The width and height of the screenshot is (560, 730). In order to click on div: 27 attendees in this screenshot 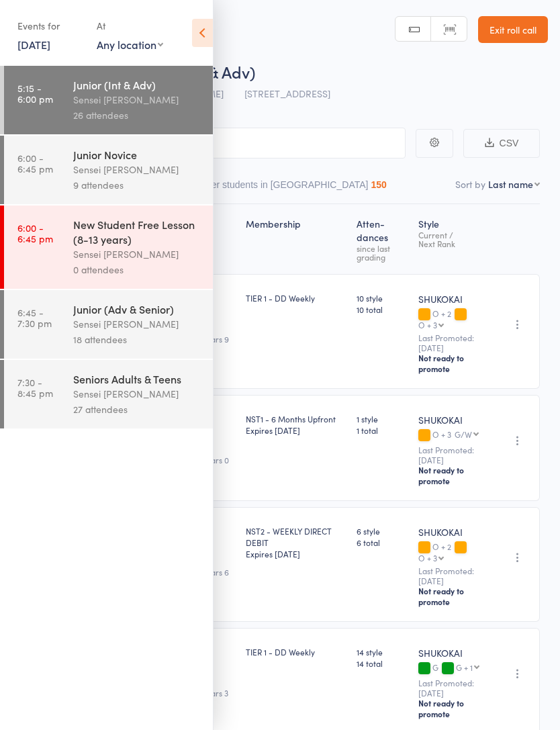, I will do `click(137, 409)`.